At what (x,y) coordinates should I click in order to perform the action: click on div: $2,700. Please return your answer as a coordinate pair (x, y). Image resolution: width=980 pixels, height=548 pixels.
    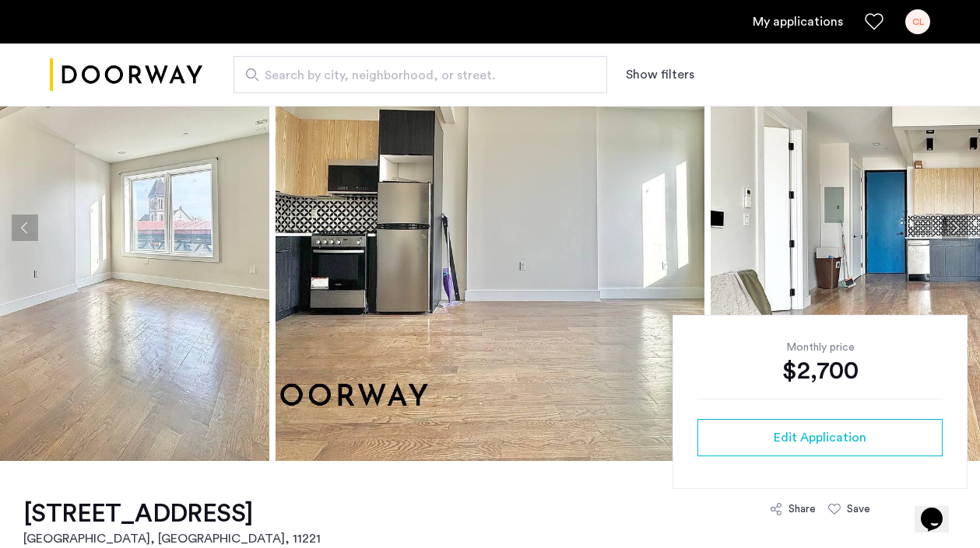
    Looking at the image, I should click on (819, 371).